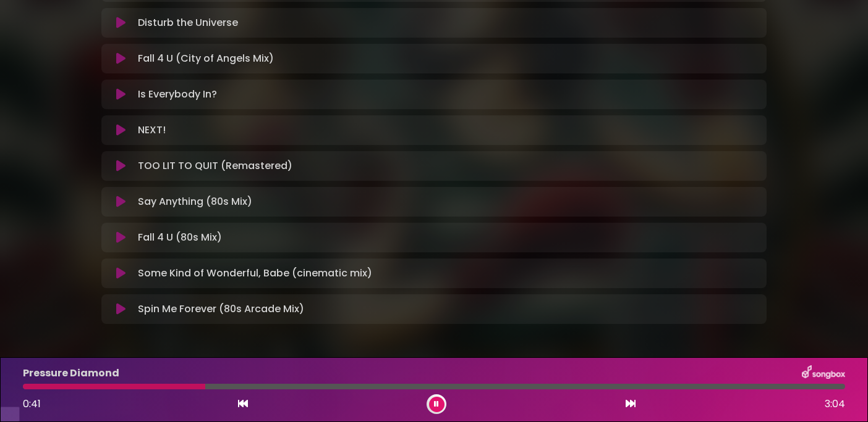  I want to click on img: songbox-logo-white.png, so click(823, 373).